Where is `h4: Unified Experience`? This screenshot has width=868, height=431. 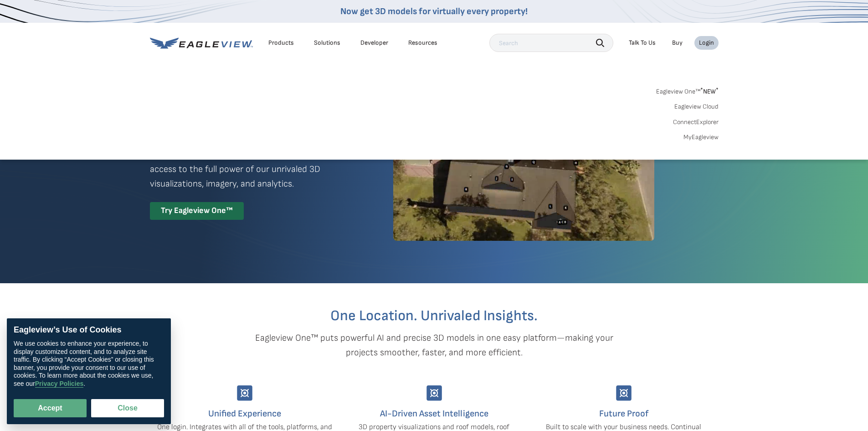
h4: Unified Experience is located at coordinates (245, 414).